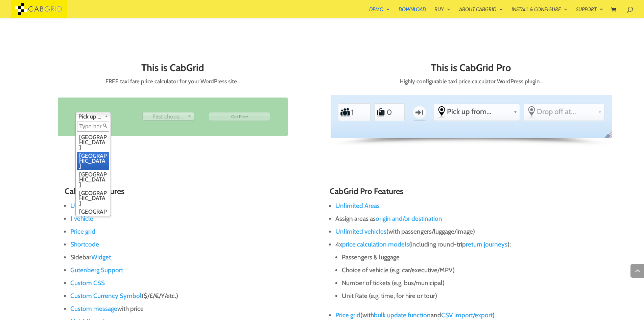 This screenshot has width=644, height=320. I want to click on span: Pick up from, so click(90, 116).